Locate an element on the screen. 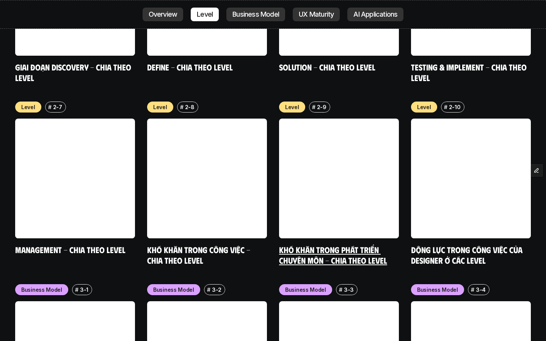  p: 2-10 is located at coordinates (454, 107).